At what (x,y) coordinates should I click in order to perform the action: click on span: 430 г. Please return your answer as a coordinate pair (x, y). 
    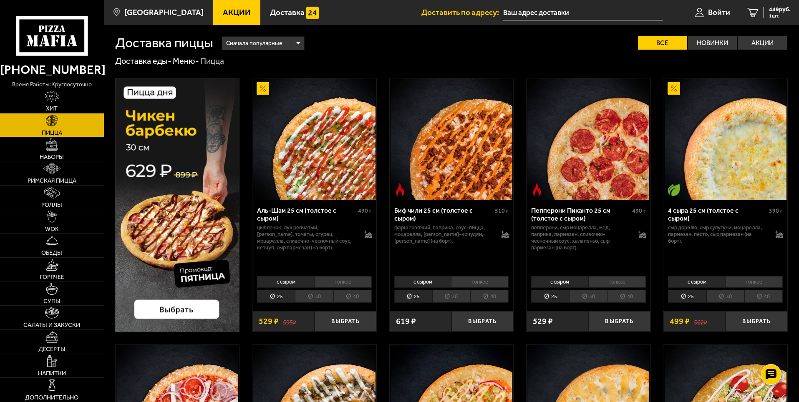
    Looking at the image, I should click on (639, 211).